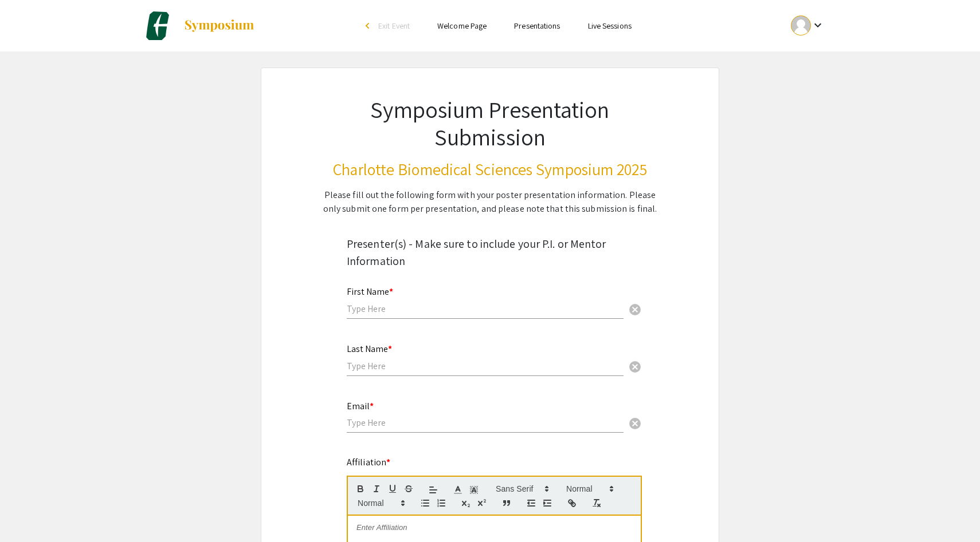  Describe the element at coordinates (370, 292) in the screenshot. I see `mat-label: First Name` at that location.